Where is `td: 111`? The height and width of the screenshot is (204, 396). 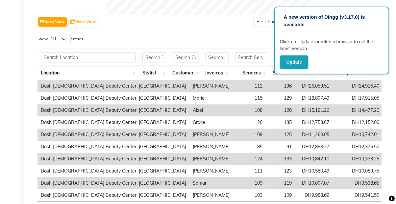
td: 111 is located at coordinates (249, 171).